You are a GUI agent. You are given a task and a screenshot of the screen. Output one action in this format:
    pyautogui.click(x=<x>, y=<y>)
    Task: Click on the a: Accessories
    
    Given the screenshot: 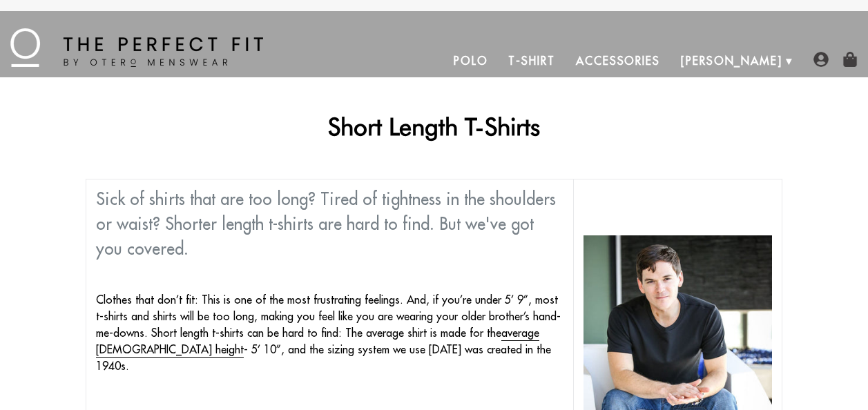 What is the action you would take?
    pyautogui.click(x=618, y=60)
    